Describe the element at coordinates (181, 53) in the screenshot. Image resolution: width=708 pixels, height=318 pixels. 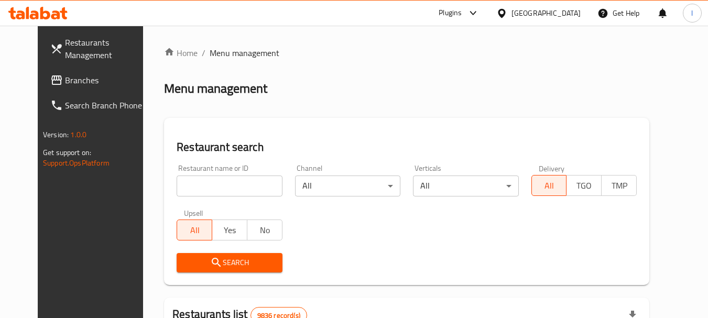
I see `a: Home` at that location.